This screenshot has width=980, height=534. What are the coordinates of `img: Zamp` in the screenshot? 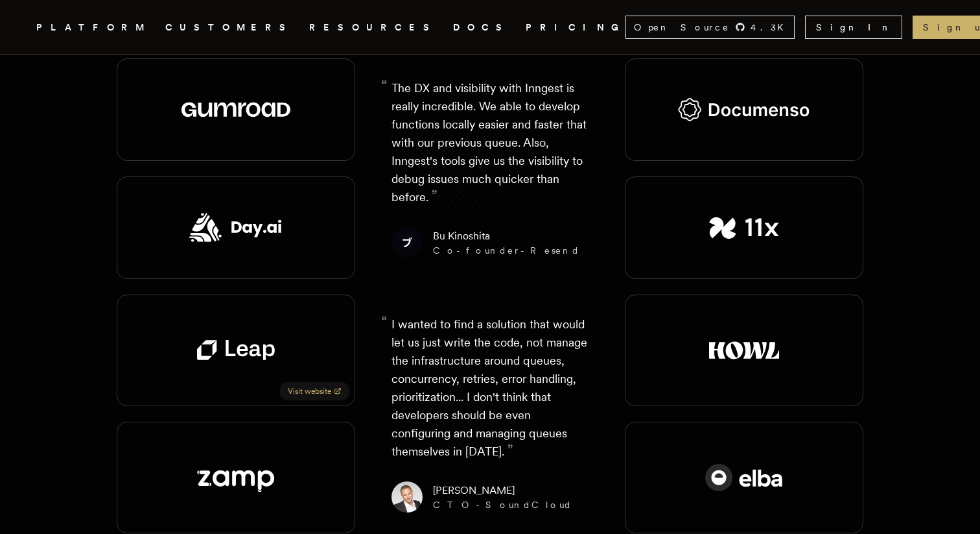 It's located at (236, 477).